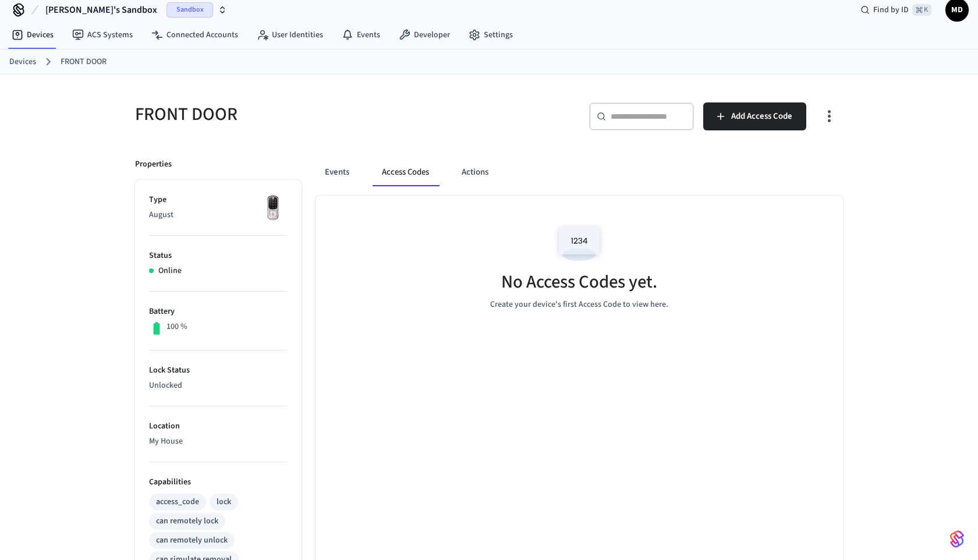 This screenshot has height=560, width=978. I want to click on img: Yale Assure Touchscreen Wifi Smart Lock, Satin Nickel, Front, so click(273, 209).